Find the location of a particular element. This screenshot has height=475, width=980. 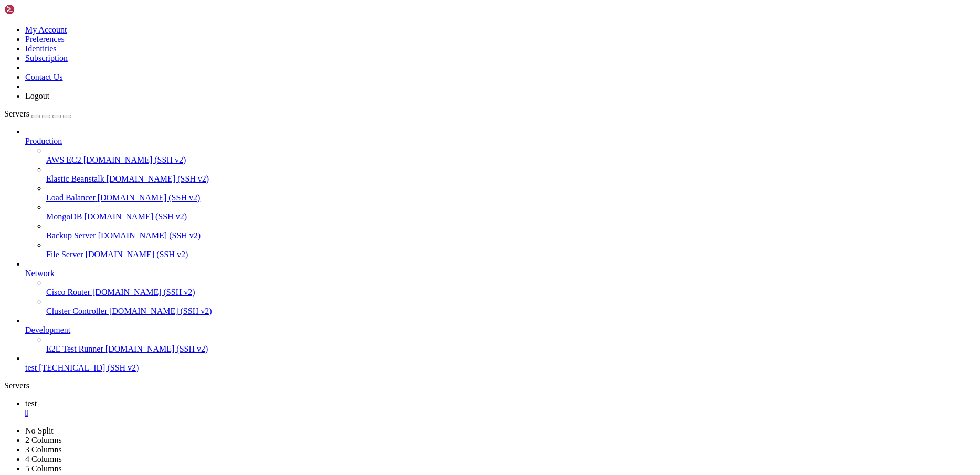

a: Contact Us is located at coordinates (44, 77).